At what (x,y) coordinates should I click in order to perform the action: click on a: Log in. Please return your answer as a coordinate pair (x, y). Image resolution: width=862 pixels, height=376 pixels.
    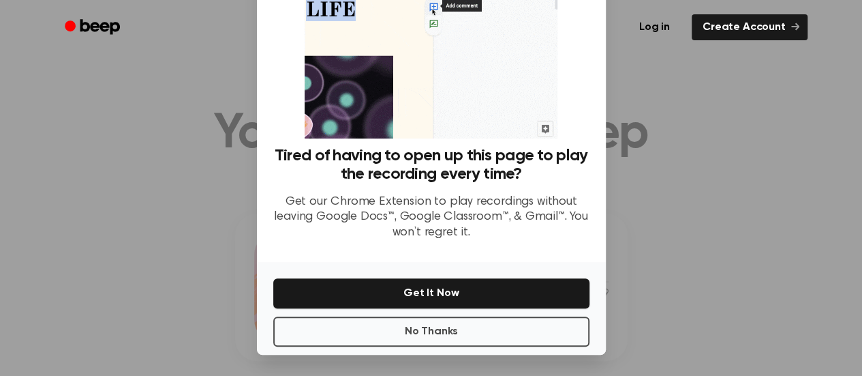
    Looking at the image, I should click on (654, 27).